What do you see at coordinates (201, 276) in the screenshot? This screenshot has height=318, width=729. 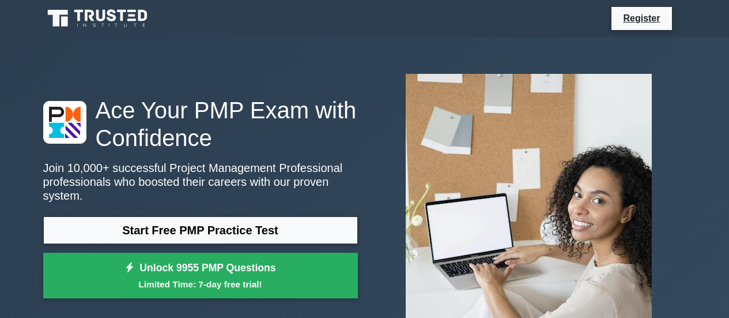 I see `a: Unlock 9955 PMP QuestionsLimited Time: 7-day free trial!` at bounding box center [201, 276].